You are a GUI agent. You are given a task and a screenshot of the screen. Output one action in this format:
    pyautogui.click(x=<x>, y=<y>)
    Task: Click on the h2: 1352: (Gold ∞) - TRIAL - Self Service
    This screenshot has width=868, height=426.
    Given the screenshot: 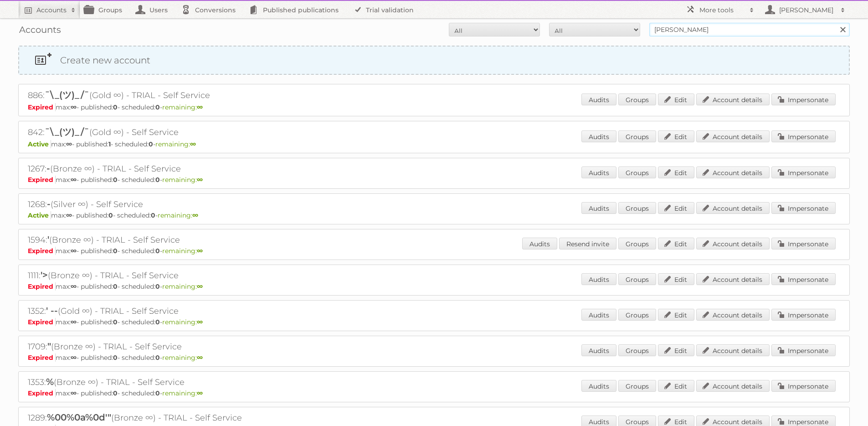 What is the action you would take?
    pyautogui.click(x=187, y=311)
    